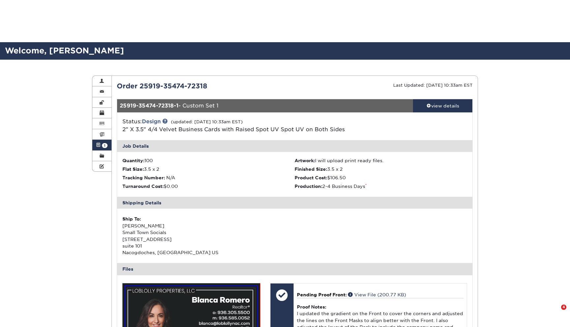 This screenshot has width=570, height=327. What do you see at coordinates (380, 186) in the screenshot?
I see `li: 2-4 Business Days` at bounding box center [380, 186].